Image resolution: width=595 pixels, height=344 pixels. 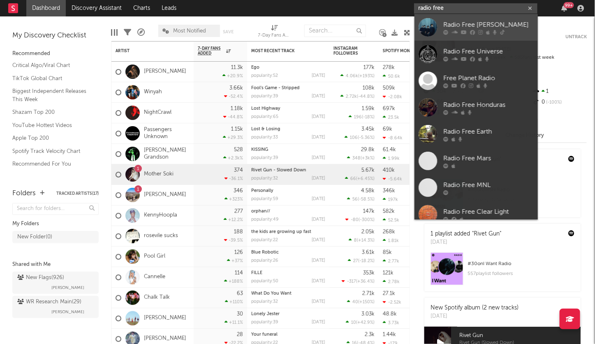 I want to click on a: Recommended For You, so click(x=51, y=164).